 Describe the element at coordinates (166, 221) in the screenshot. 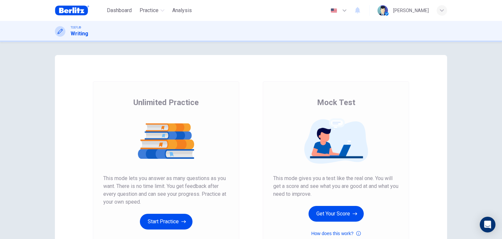

I see `button: Start Practice` at that location.